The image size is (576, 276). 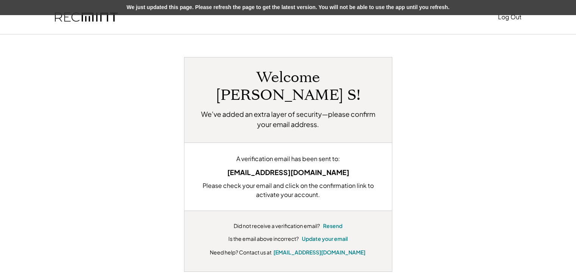 I want to click on button: Log Out, so click(x=510, y=17).